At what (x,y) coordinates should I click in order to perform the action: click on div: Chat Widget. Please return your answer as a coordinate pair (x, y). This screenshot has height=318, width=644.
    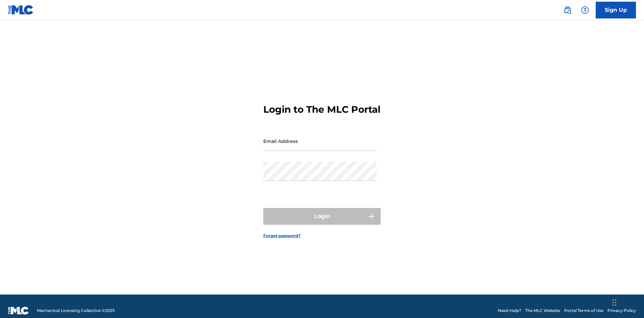
    Looking at the image, I should click on (627, 302).